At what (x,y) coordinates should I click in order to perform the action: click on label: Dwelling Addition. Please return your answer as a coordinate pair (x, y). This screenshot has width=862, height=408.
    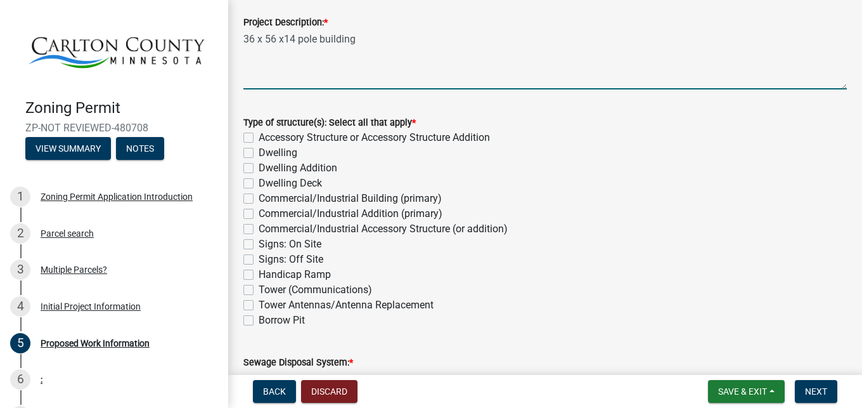
    Looking at the image, I should click on (298, 168).